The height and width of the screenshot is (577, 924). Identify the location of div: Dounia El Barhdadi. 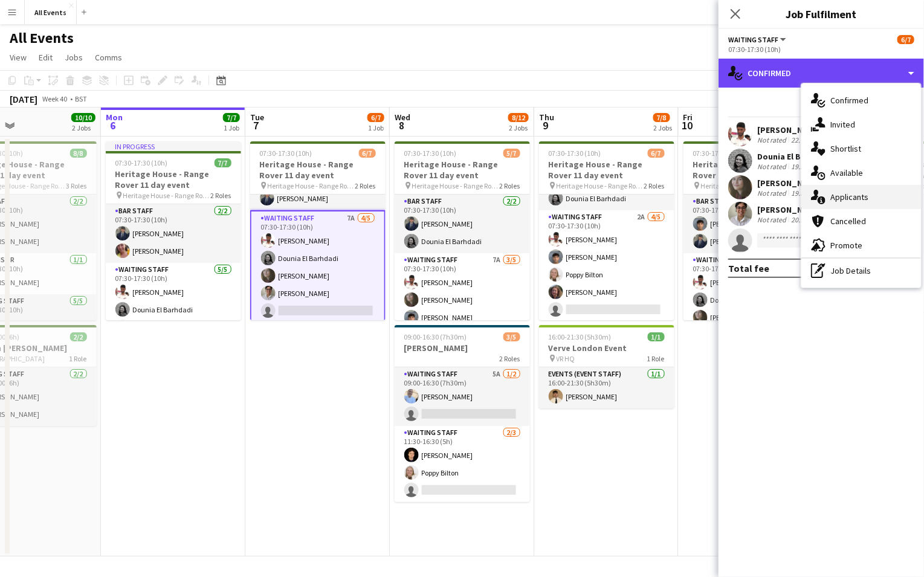
(794, 156).